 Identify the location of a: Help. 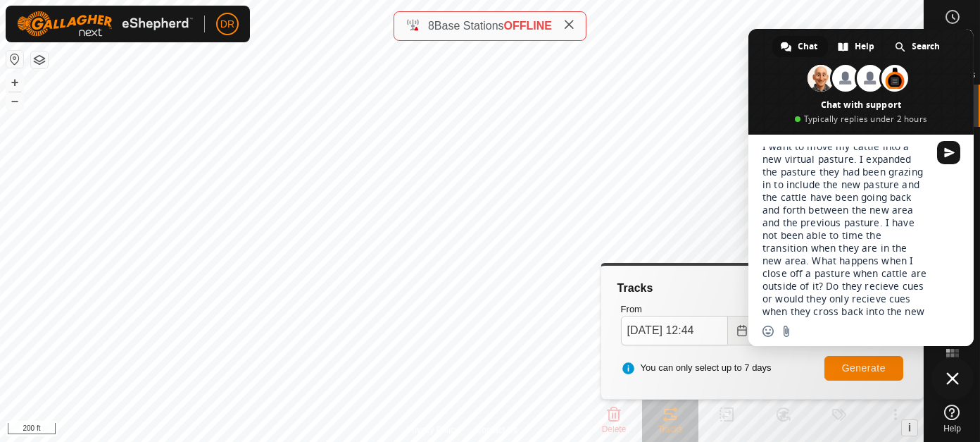
(952, 418).